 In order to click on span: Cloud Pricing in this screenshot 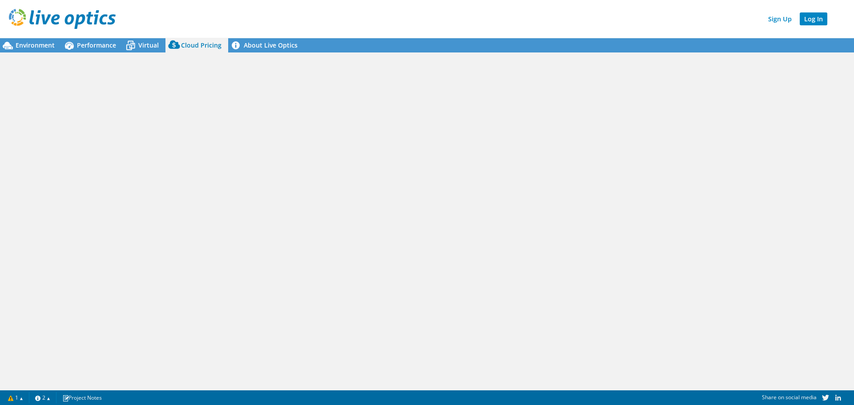, I will do `click(201, 45)`.